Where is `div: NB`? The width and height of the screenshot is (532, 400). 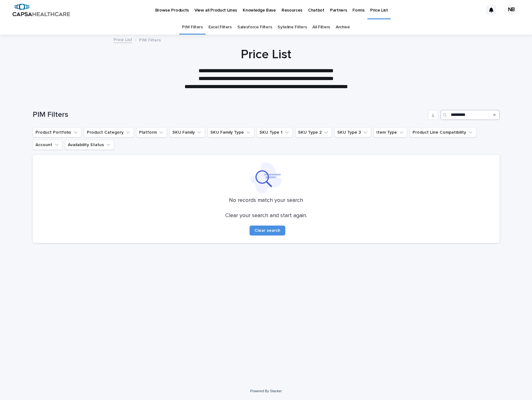
div: NB is located at coordinates (512, 10).